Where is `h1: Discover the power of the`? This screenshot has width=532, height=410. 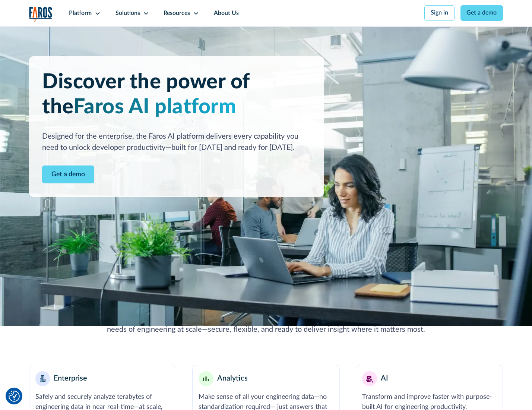 h1: Discover the power of the is located at coordinates (176, 95).